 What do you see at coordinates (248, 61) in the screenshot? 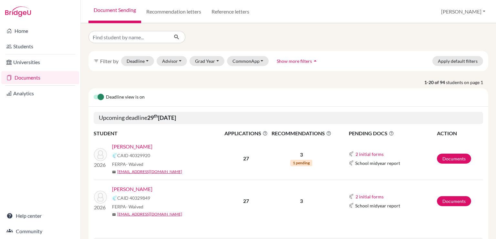
I see `button: CommonApp` at bounding box center [248, 61].